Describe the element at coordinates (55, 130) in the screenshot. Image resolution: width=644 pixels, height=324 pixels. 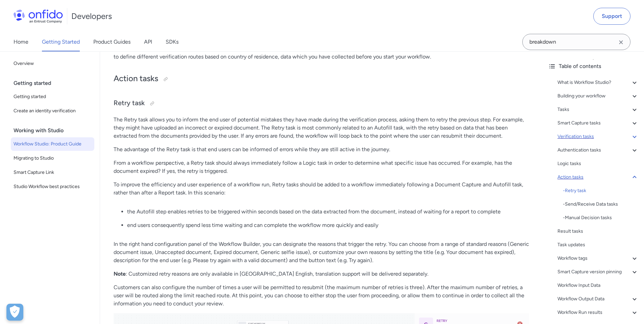
I see `div: Working with Studio` at that location.